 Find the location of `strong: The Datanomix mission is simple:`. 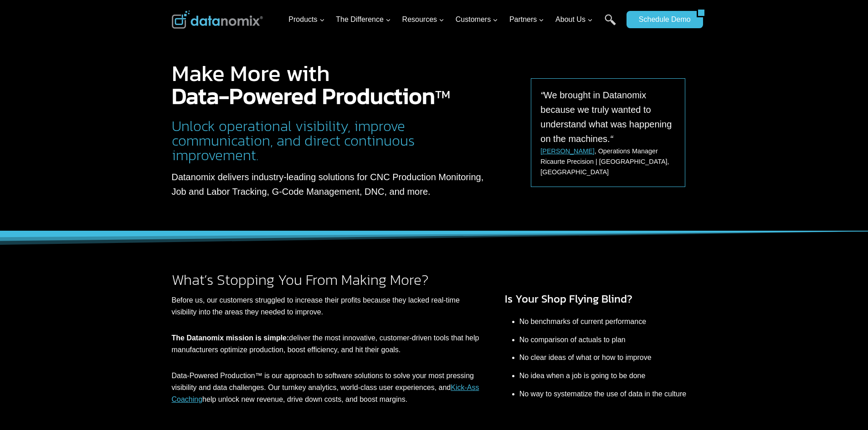

strong: The Datanomix mission is simple: is located at coordinates (230, 338).